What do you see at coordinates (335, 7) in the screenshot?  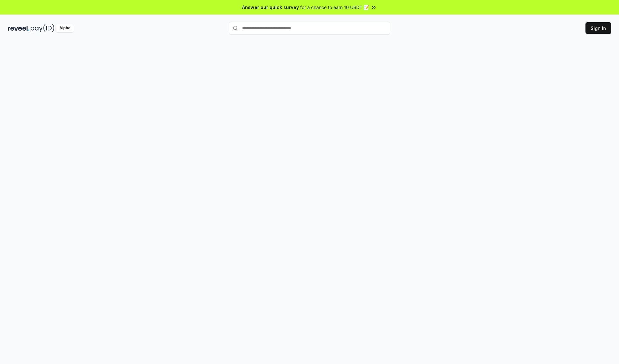 I see `span: for a chance to earn 10 USDT 📝` at bounding box center [335, 7].